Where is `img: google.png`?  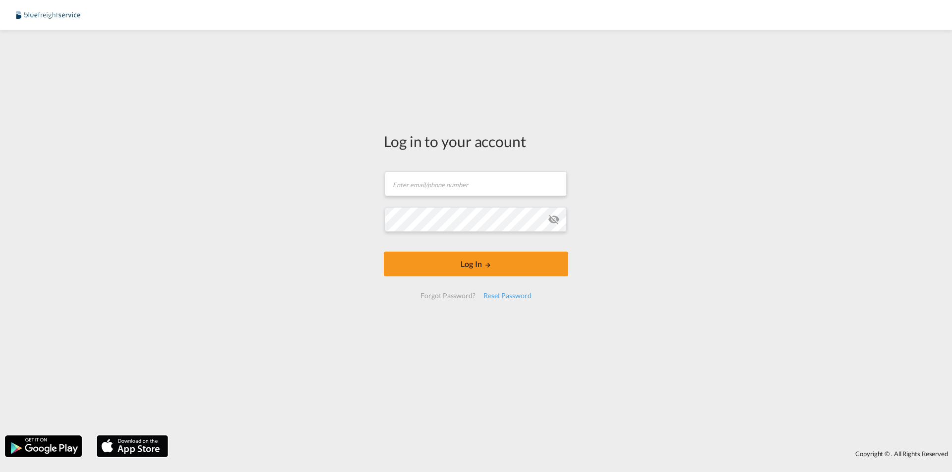 img: google.png is located at coordinates (43, 447).